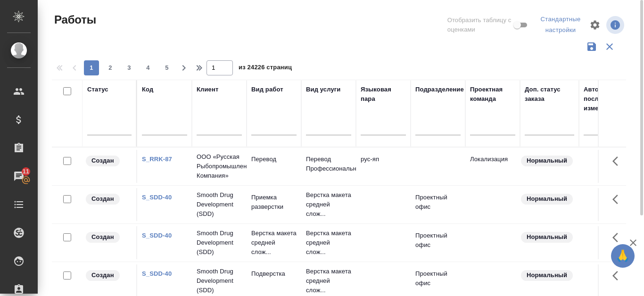 The width and height of the screenshot is (644, 296). What do you see at coordinates (274, 202) in the screenshot?
I see `p: Приемка разверстки` at bounding box center [274, 202].